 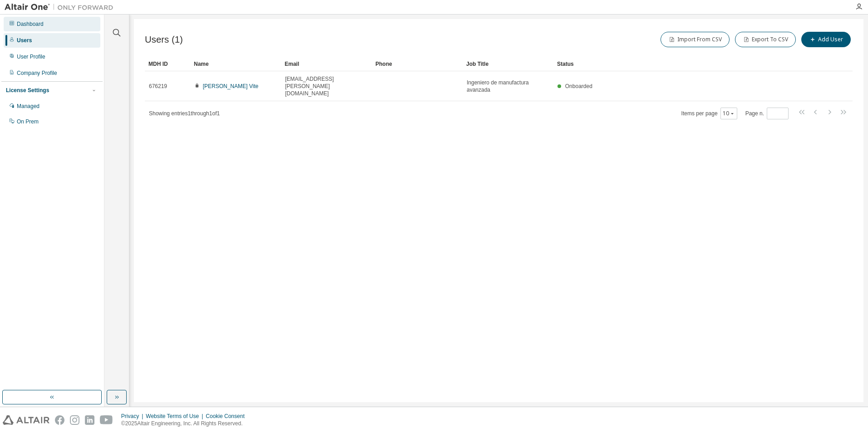 What do you see at coordinates (186, 424) in the screenshot?
I see `p: © 2025 Altair Engineering, Inc. All Rights Reserved.` at bounding box center [186, 424].